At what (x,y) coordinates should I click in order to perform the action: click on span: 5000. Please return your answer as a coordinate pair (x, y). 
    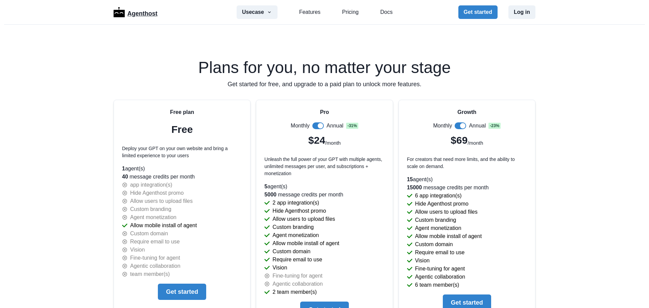
    Looking at the image, I should click on (270, 194).